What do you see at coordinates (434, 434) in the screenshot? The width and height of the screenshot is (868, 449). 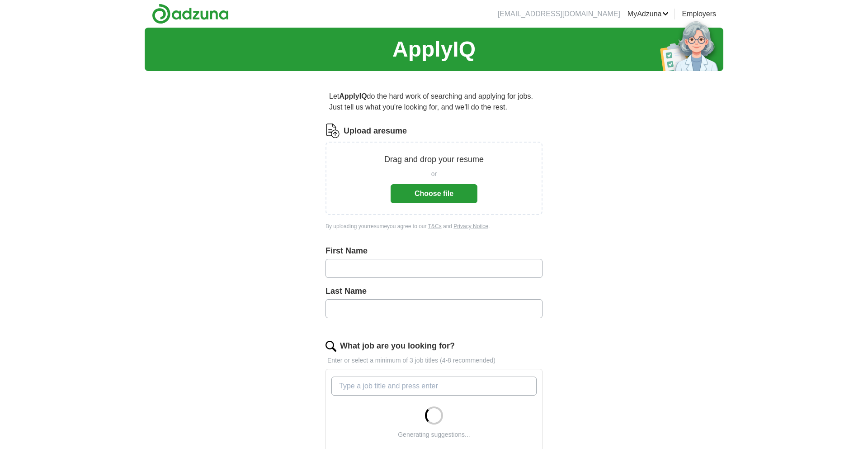 I see `div: Generating suggestions...` at bounding box center [434, 434].